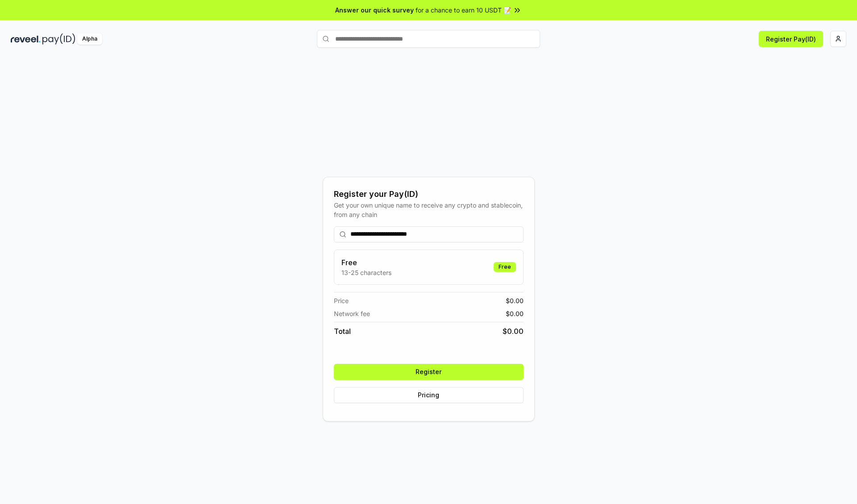 This screenshot has width=857, height=504. Describe the element at coordinates (505, 267) in the screenshot. I see `div: Free` at that location.